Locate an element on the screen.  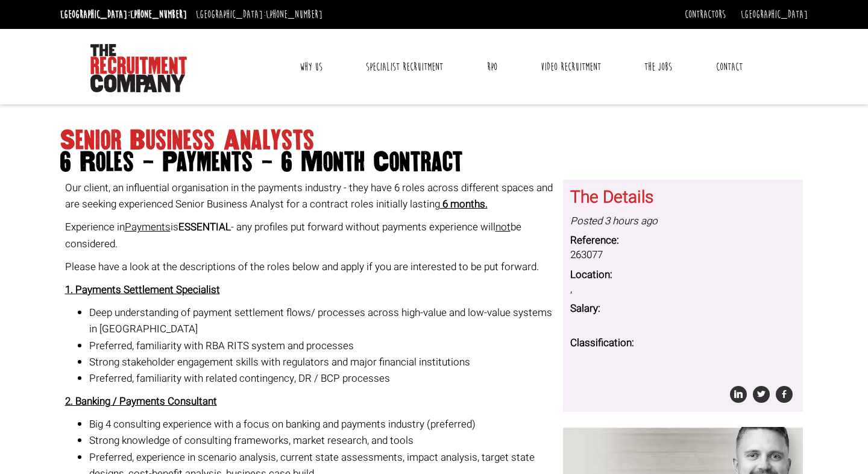
span: not is located at coordinates (502, 227).